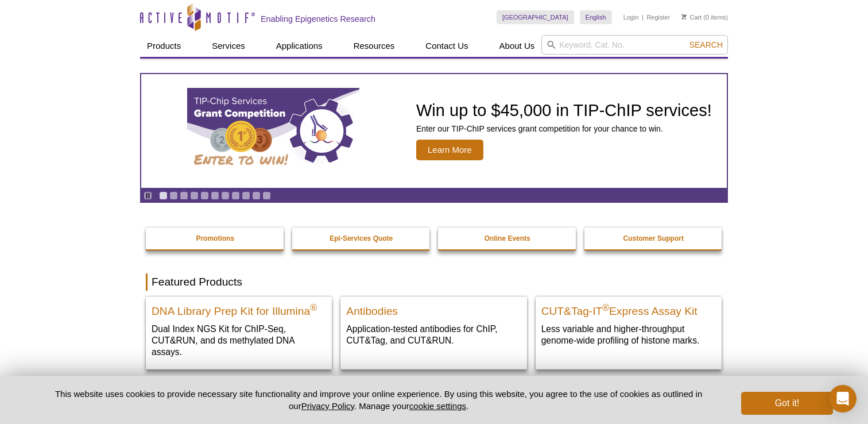 The width and height of the screenshot is (868, 424). Describe the element at coordinates (362, 239) in the screenshot. I see `strong: Epi-Services Quote` at that location.